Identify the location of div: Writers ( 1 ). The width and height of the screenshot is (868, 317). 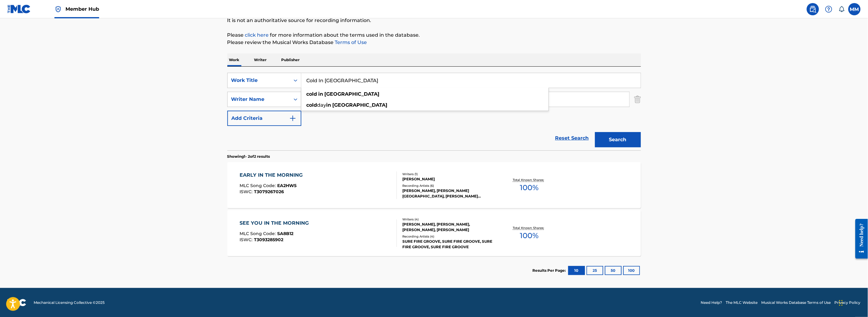
(449, 174).